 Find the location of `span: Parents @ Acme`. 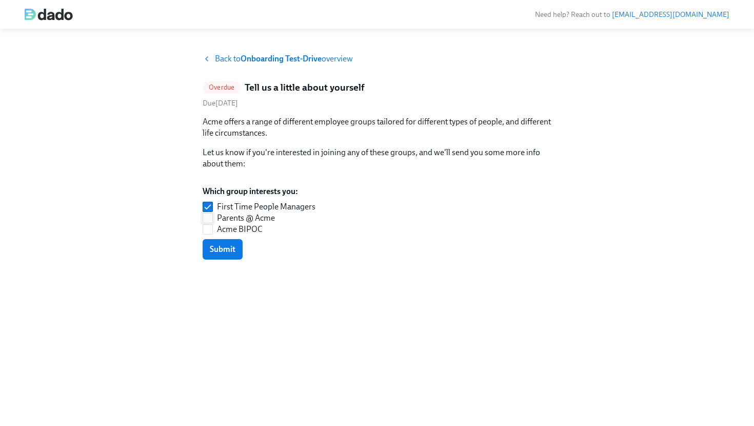

span: Parents @ Acme is located at coordinates (246, 218).